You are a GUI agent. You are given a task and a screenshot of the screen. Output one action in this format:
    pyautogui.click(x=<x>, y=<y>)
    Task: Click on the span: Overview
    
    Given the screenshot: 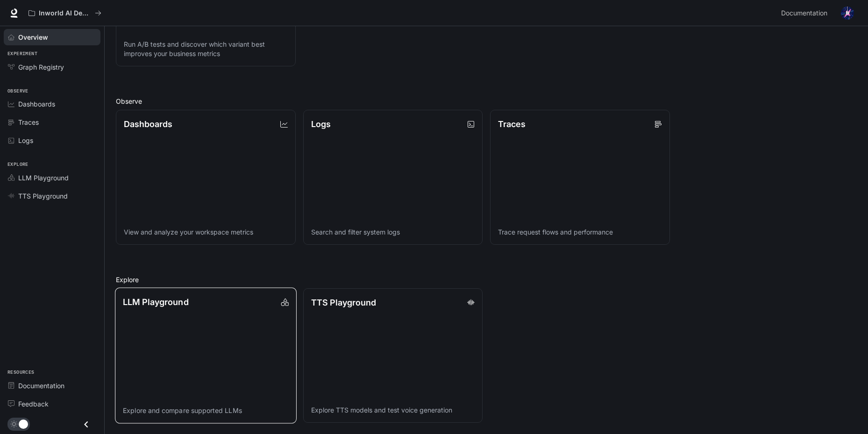 What is the action you would take?
    pyautogui.click(x=33, y=37)
    